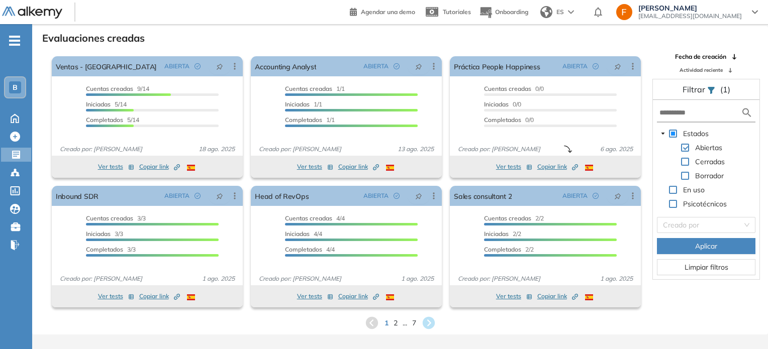 The width and height of the screenshot is (768, 349). I want to click on span: 9/14, so click(118, 88).